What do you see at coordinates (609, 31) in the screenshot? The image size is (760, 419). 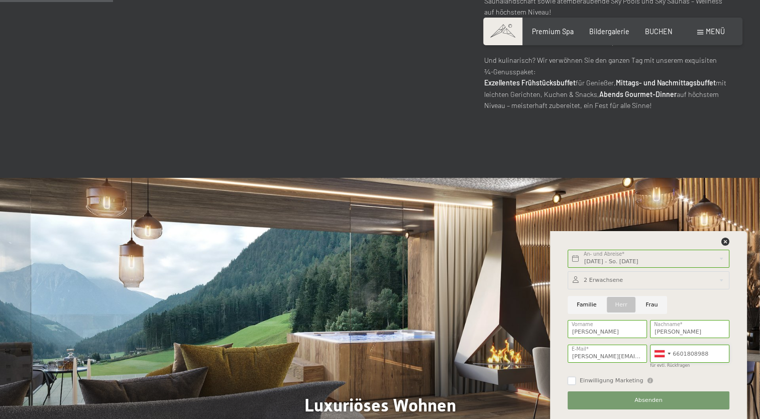 I see `a: Bildergalerie` at bounding box center [609, 31].